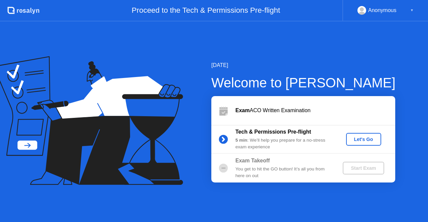 Image resolution: width=428 pixels, height=222 pixels. Describe the element at coordinates (273, 131) in the screenshot. I see `b: Tech & Permissions Pre-flight` at that location.